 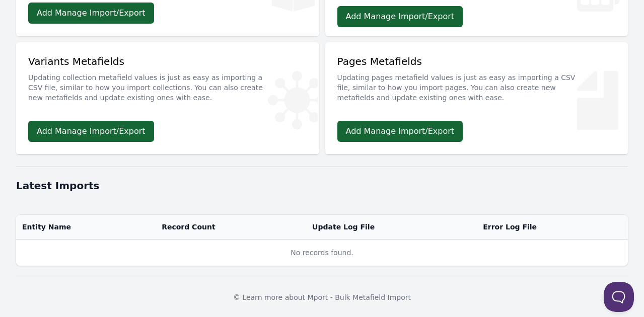 I want to click on th: Update Log File, so click(x=391, y=227).